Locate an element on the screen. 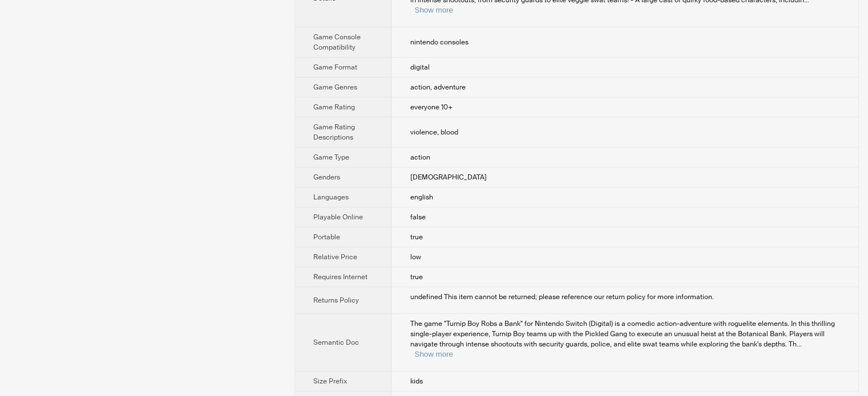 This screenshot has width=868, height=396. span: Languages is located at coordinates (331, 197).